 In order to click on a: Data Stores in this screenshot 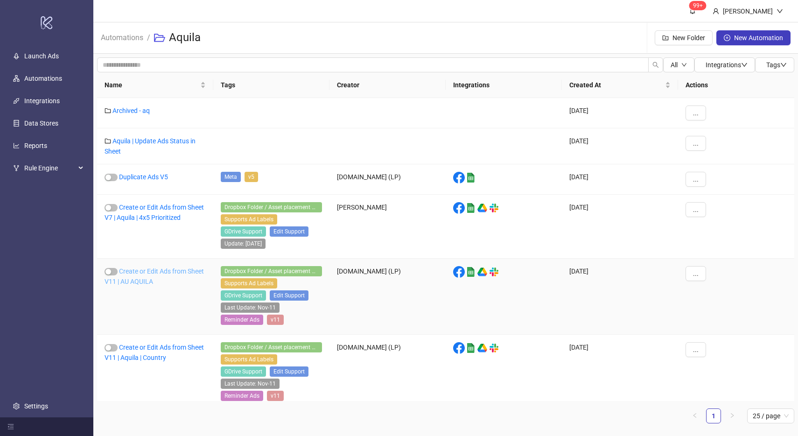, I will do `click(41, 123)`.